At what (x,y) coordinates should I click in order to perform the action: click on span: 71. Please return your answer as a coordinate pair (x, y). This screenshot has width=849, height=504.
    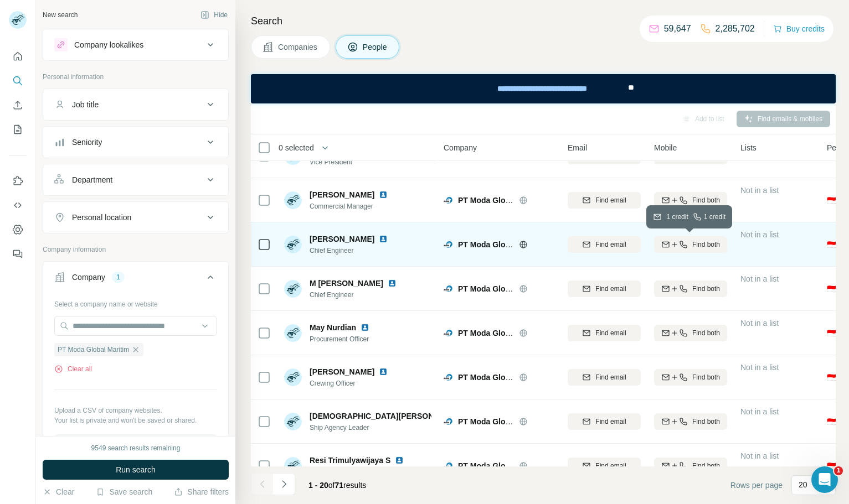
    Looking at the image, I should click on (340, 485).